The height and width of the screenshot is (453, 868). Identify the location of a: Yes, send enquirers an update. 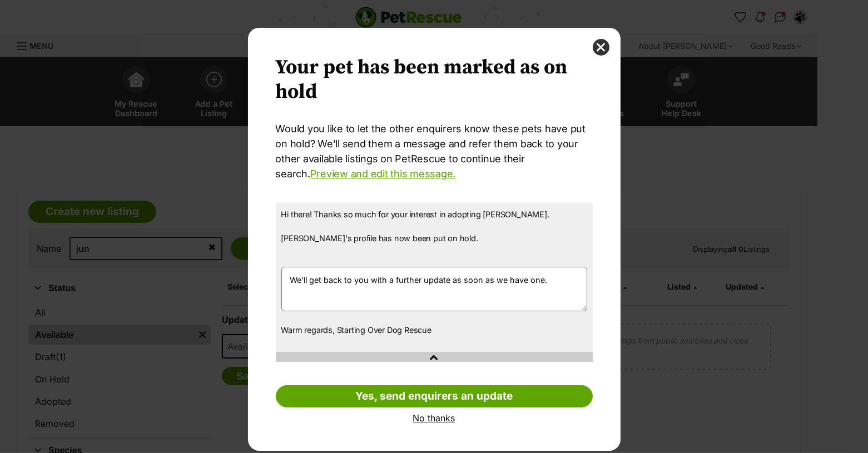
(435, 396).